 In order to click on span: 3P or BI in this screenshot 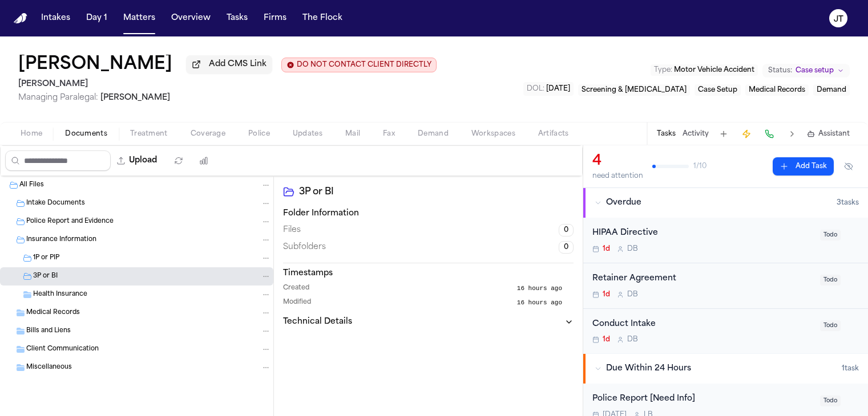, I will do `click(45, 276)`.